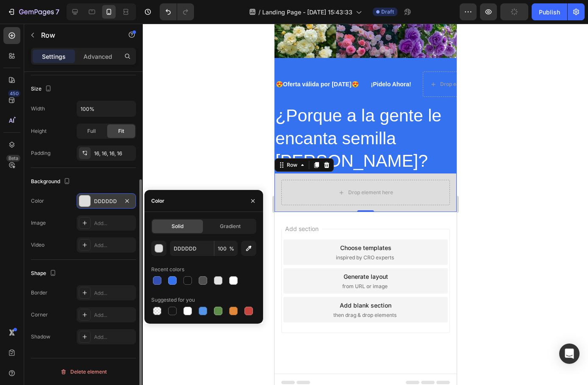 The width and height of the screenshot is (588, 385). Describe the element at coordinates (77, 35) in the screenshot. I see `p: Row` at that location.